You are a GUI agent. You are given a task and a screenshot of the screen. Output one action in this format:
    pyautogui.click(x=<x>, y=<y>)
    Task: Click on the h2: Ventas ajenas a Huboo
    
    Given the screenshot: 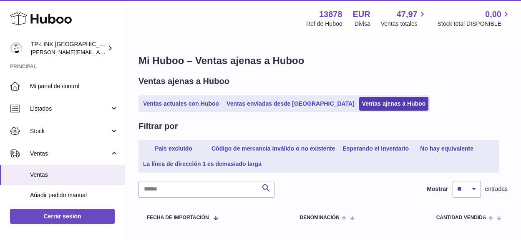 What is the action you would take?
    pyautogui.click(x=184, y=81)
    